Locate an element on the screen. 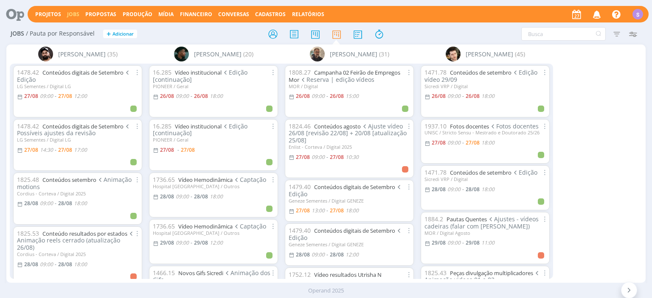 The height and width of the screenshot is (298, 652). img: K is located at coordinates (181, 54).